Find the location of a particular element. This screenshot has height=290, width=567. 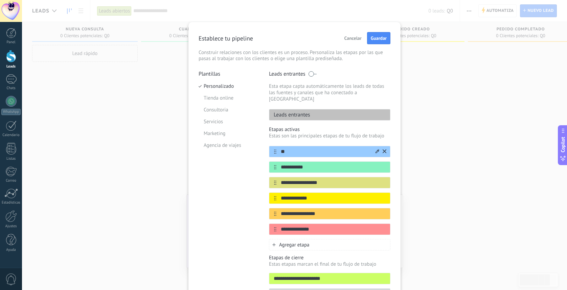

li: Tienda online is located at coordinates (229, 98).